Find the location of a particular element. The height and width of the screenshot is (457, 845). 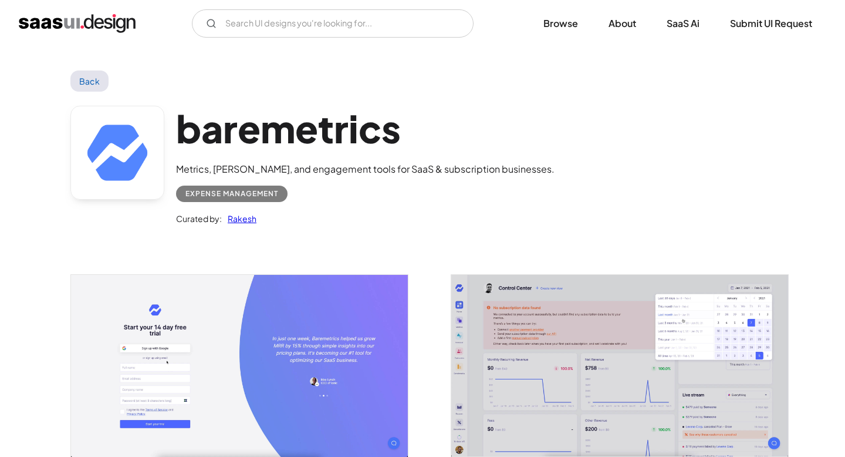

h1: baremetrics is located at coordinates (365, 128).